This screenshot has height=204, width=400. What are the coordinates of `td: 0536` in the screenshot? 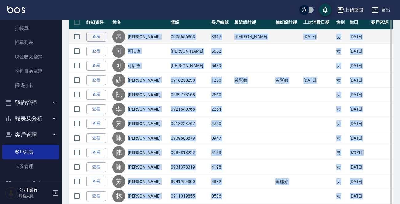 It's located at (221, 196).